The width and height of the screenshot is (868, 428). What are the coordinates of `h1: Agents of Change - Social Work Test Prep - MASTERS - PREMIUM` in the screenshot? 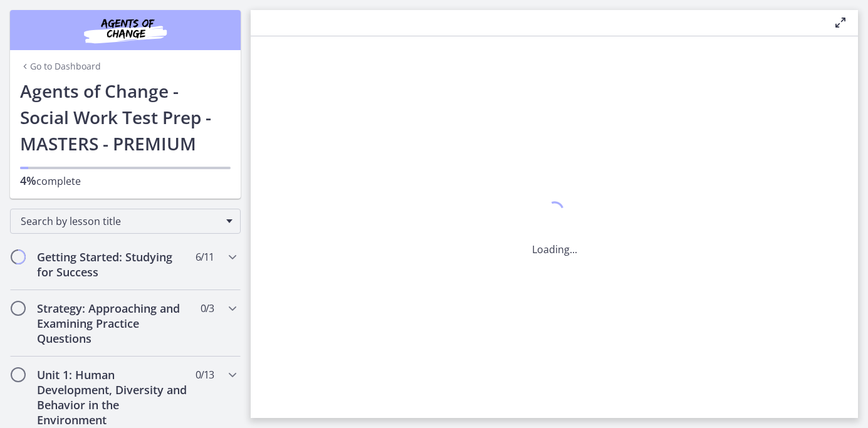 It's located at (126, 117).